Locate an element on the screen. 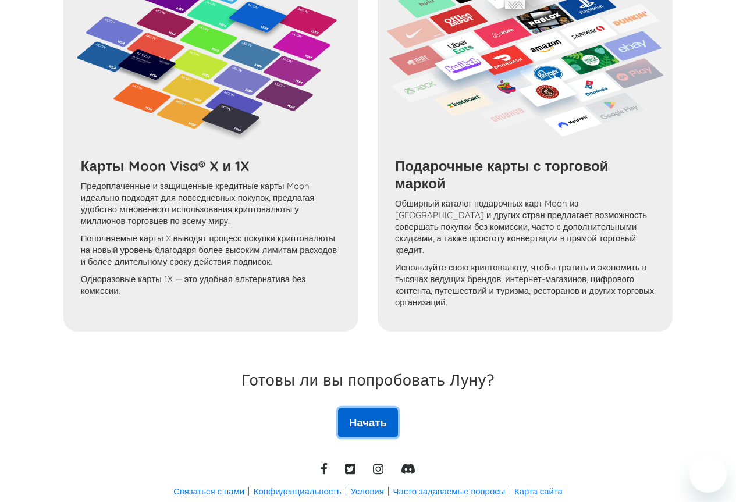  a: Часто задаваемые вопросы is located at coordinates (449, 491).